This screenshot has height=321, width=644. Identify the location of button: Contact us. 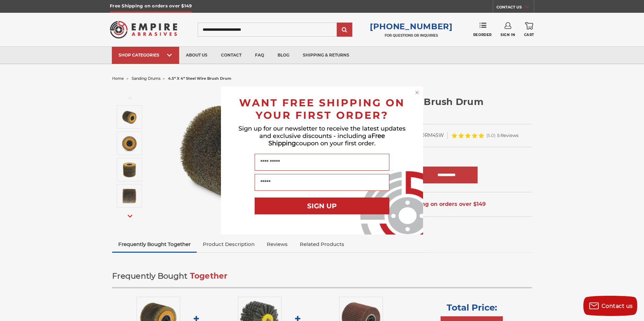
(610, 306).